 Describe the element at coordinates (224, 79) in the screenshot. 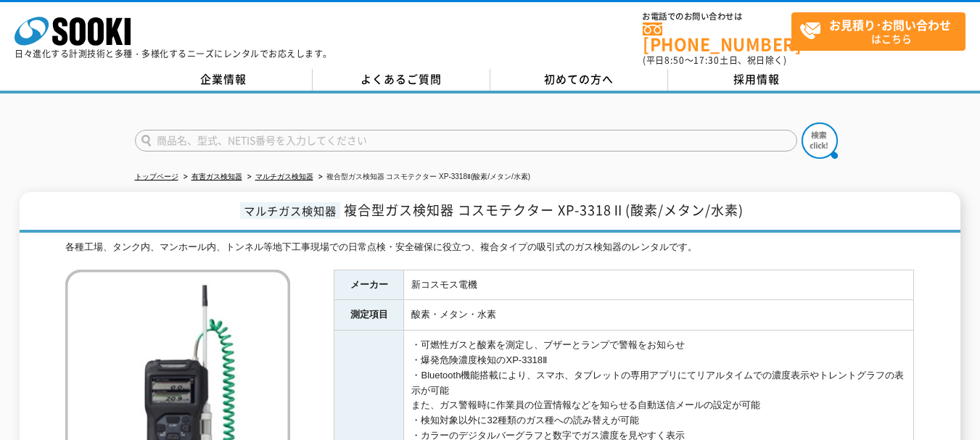

I see `a: 企業情報` at that location.